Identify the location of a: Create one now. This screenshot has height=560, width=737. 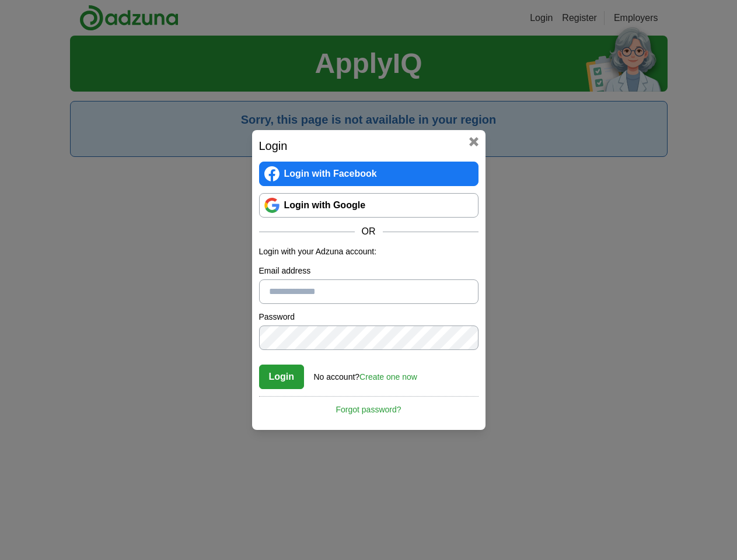
(388, 377).